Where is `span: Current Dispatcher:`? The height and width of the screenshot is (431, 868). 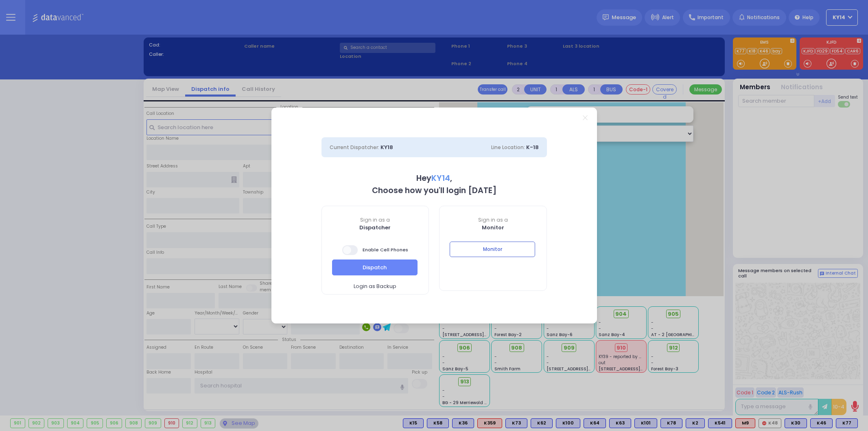 span: Current Dispatcher: is located at coordinates (354, 147).